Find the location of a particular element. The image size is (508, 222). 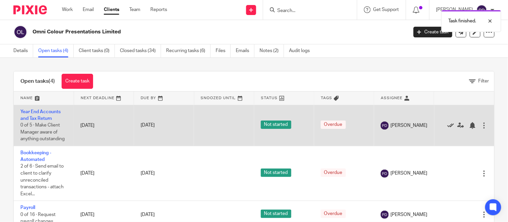

img: Pixie is located at coordinates (30, 10).